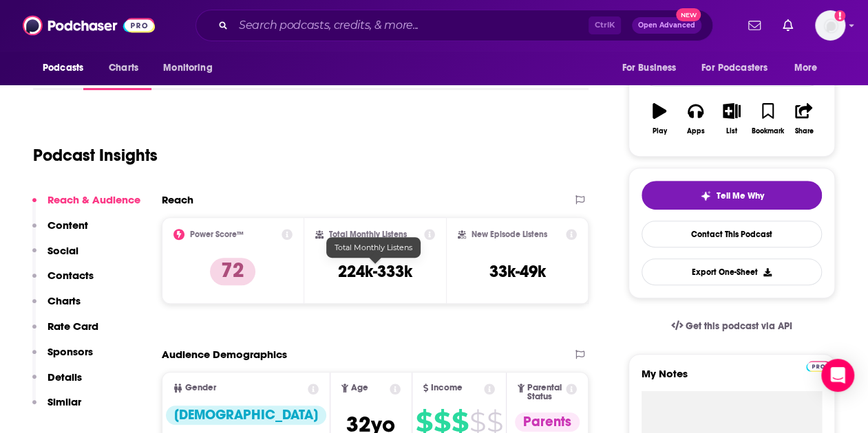  Describe the element at coordinates (89, 26) in the screenshot. I see `img: Podchaser - Follow, Share and Rate Podcasts` at that location.